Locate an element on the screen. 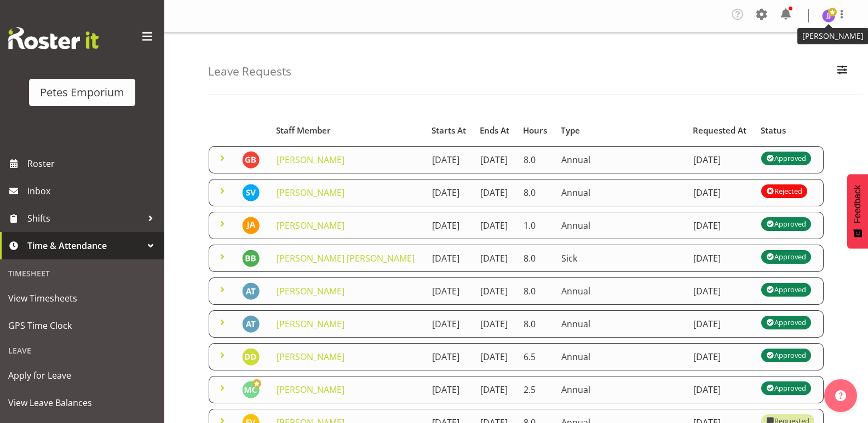 Image resolution: width=868 pixels, height=423 pixels. span: Roster is located at coordinates (93, 164).